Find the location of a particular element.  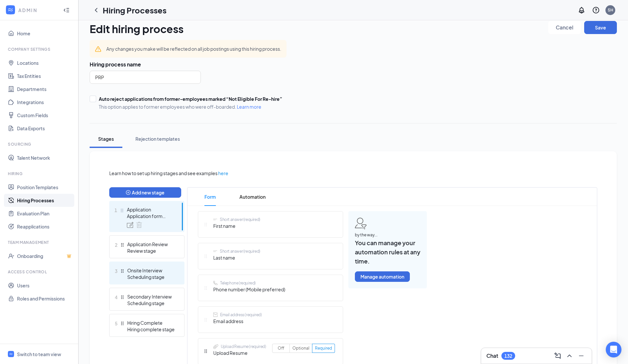

span: Email address is located at coordinates (237, 321).